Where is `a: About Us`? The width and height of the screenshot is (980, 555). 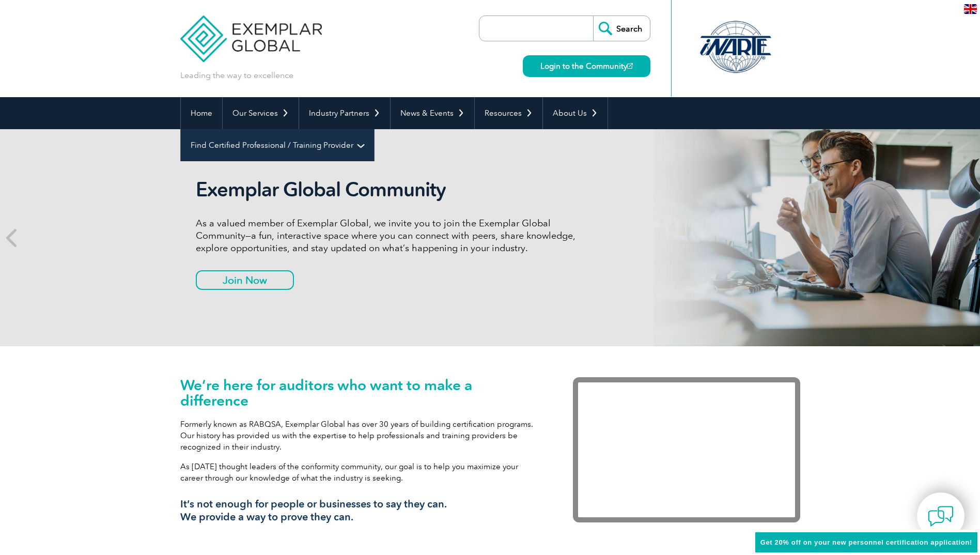 a: About Us is located at coordinates (575, 113).